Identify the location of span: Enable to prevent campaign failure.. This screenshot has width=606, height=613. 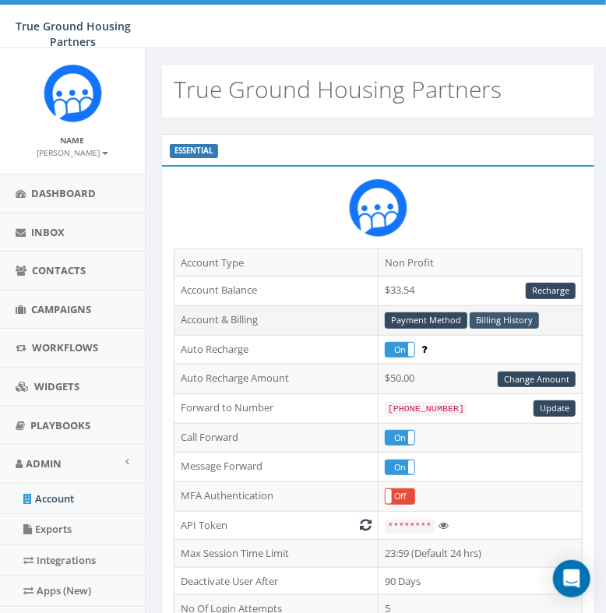
(424, 349).